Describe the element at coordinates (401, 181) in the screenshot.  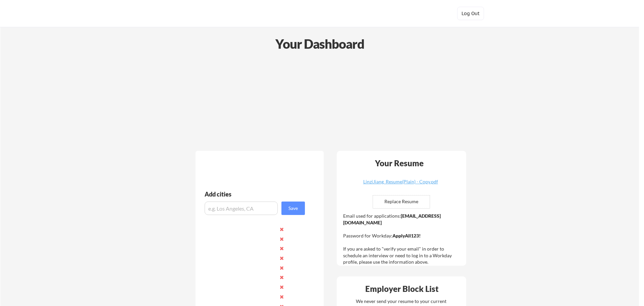
I see `div: LinziJiang_Resume(Plain) - Copy.pdf` at that location.